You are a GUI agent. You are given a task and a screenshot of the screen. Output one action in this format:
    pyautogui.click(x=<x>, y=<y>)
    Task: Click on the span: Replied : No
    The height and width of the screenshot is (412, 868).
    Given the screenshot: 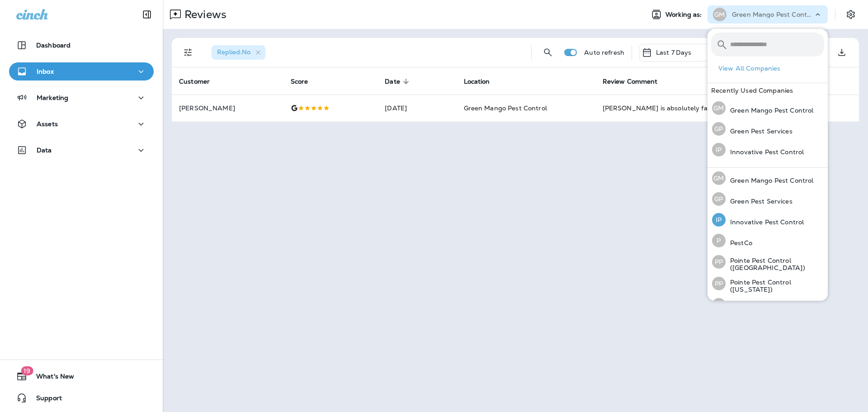 What is the action you would take?
    pyautogui.click(x=234, y=52)
    